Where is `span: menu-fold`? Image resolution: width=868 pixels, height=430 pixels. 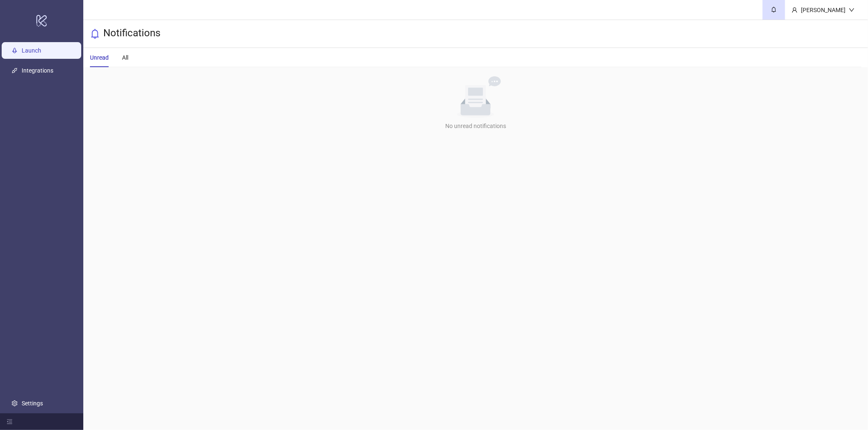
span: menu-fold is located at coordinates (10, 422).